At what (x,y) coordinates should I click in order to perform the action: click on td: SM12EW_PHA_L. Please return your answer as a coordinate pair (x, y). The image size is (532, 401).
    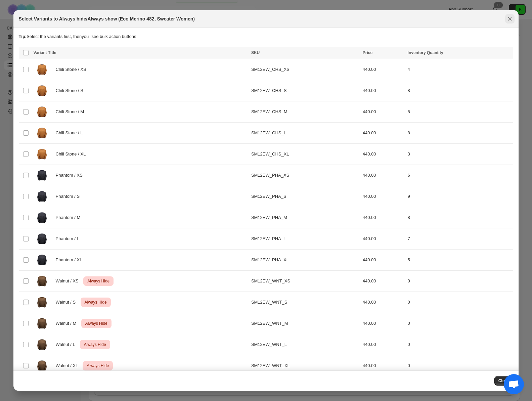
    Looking at the image, I should click on (305, 238).